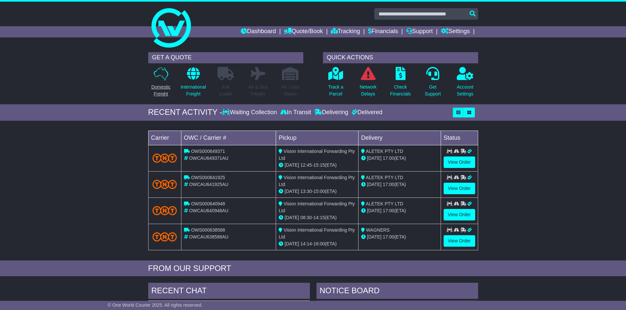 The width and height of the screenshot is (626, 310). What do you see at coordinates (336, 84) in the screenshot?
I see `a: Track aParcel` at bounding box center [336, 84].